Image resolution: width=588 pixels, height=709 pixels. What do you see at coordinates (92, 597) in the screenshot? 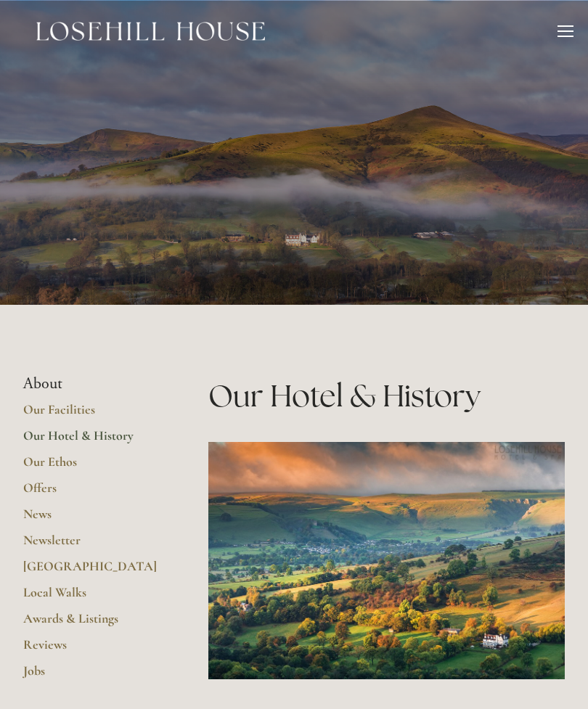
I see `a: Local Walks` at bounding box center [92, 597].